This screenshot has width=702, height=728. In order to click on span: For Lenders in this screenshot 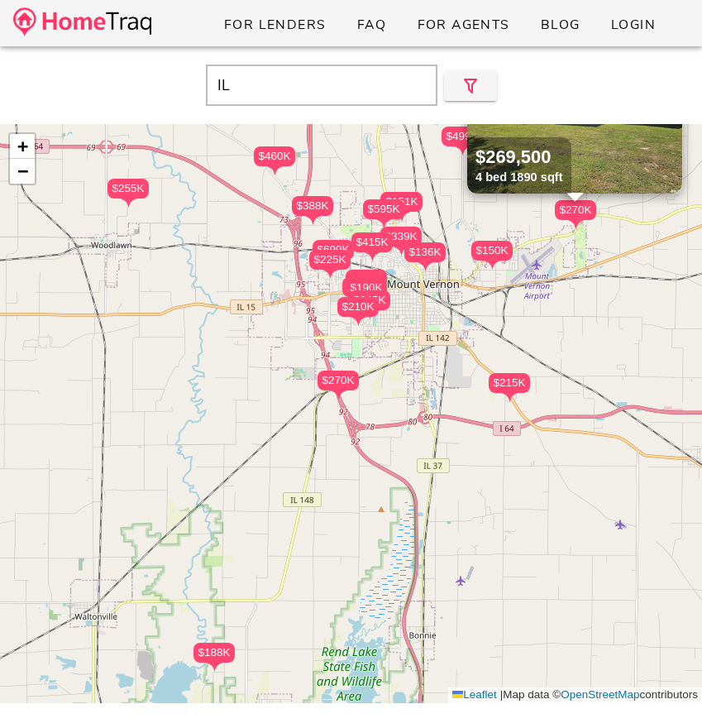, I will do `click(275, 25)`.